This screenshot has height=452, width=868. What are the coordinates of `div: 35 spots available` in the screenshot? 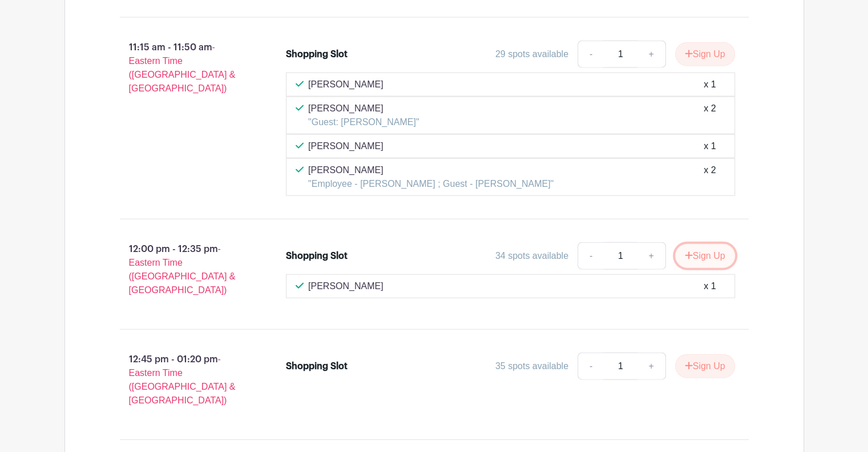 It's located at (532, 366).